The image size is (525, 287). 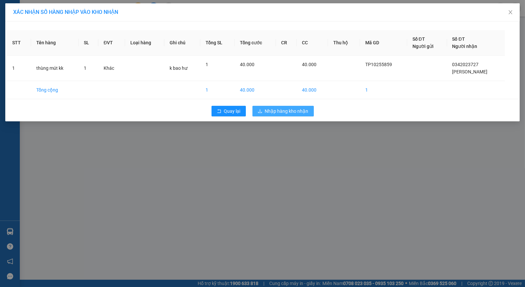 What do you see at coordinates (182, 43) in the screenshot?
I see `th: Ghi chú` at bounding box center [182, 43].